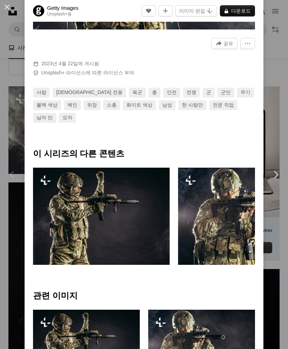 This screenshot has height=349, width=288. Describe the element at coordinates (92, 105) in the screenshot. I see `a: 위장` at that location.